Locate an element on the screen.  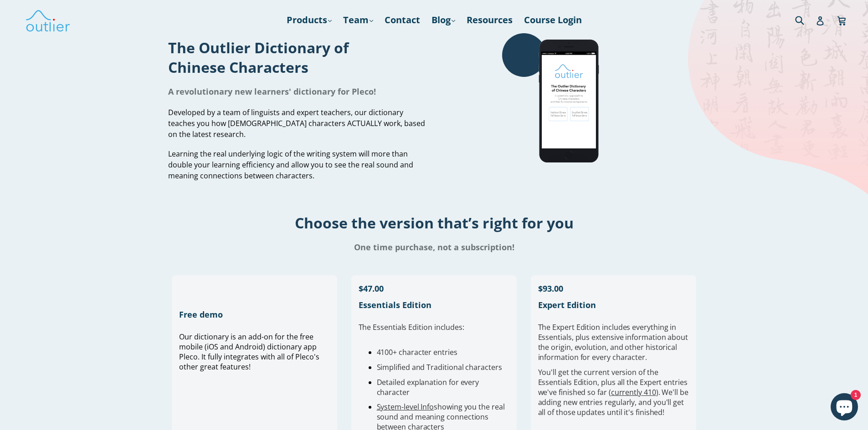
h1: The Outlier Dictionary of Chinese Characters is located at coordinates (298, 58).